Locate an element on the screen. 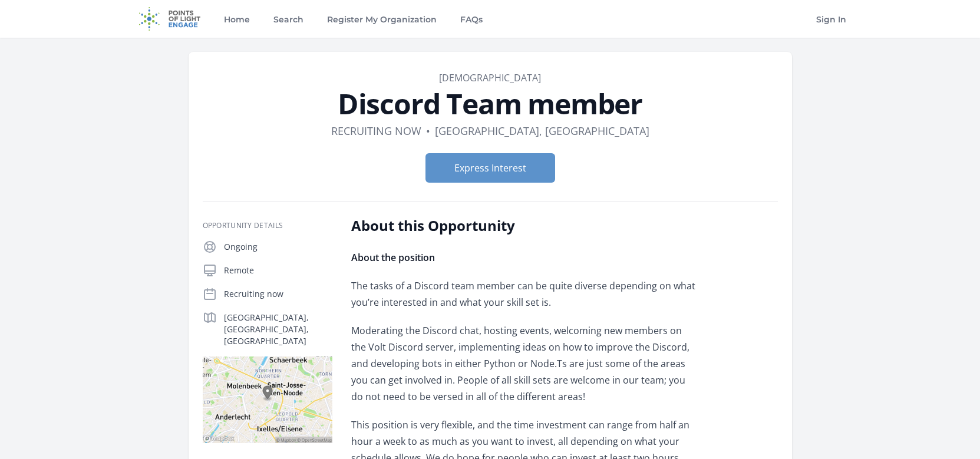 The image size is (980, 459). p: Recruiting now is located at coordinates (278, 294).